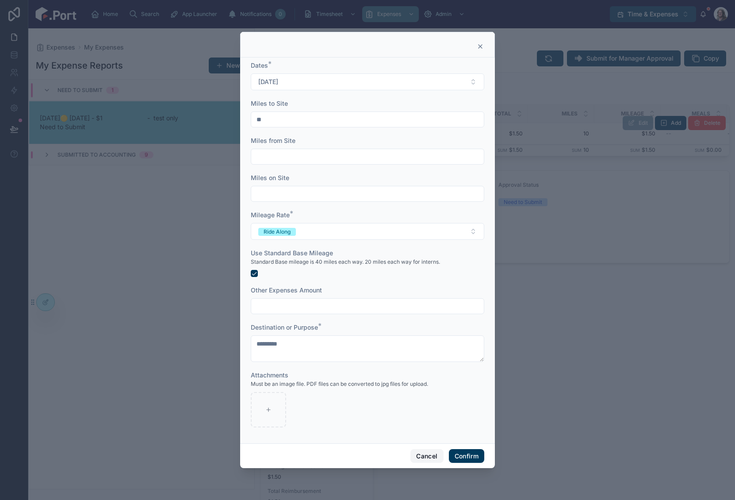  What do you see at coordinates (286, 290) in the screenshot?
I see `span: Other Expenses Amount` at bounding box center [286, 290].